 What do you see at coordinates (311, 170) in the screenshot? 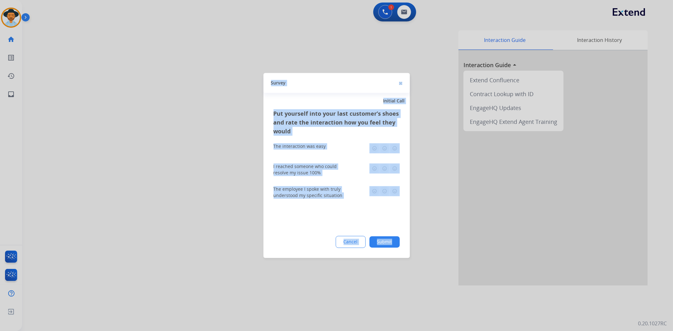
I see `div: I reached someone who could resolve my issue 100%` at bounding box center [311, 170].